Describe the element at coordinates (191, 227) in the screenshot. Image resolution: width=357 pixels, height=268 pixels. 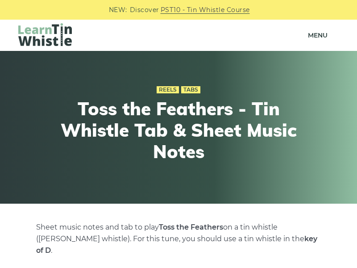
I see `strong: Toss the Feathers` at that location.